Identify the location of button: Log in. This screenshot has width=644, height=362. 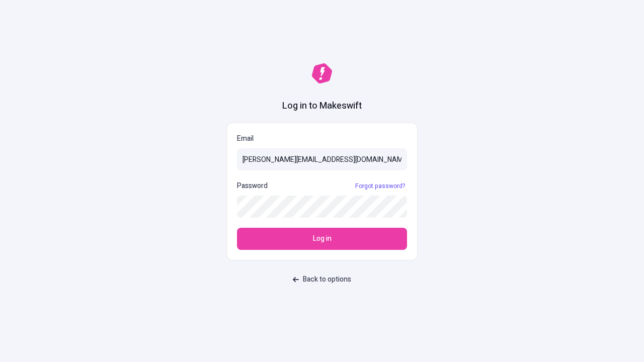
(322, 239).